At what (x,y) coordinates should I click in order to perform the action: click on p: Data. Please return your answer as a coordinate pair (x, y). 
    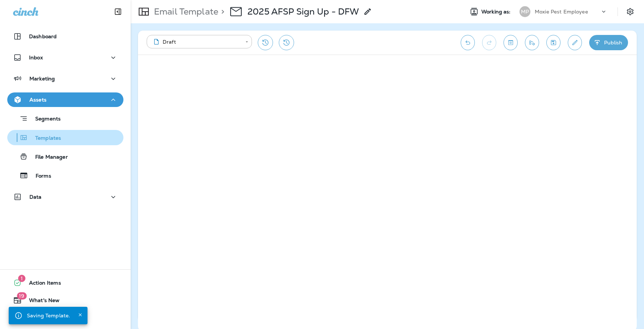
    Looking at the image, I should click on (35, 197).